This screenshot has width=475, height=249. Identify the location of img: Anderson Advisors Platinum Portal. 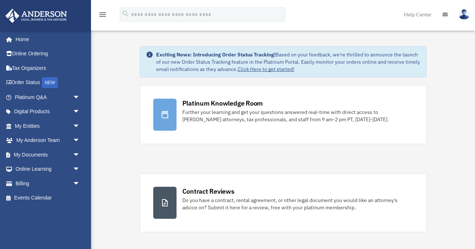
(36, 16).